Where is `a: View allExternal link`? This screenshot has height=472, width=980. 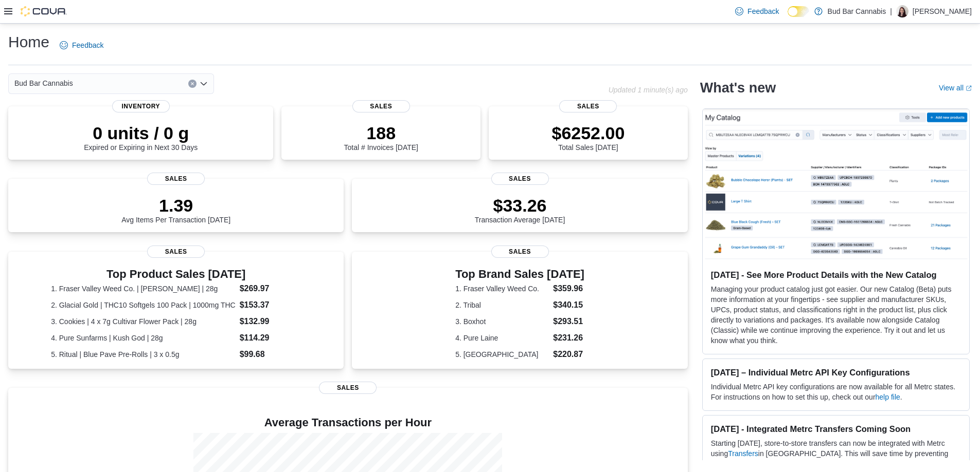 a: View allExternal link is located at coordinates (955, 88).